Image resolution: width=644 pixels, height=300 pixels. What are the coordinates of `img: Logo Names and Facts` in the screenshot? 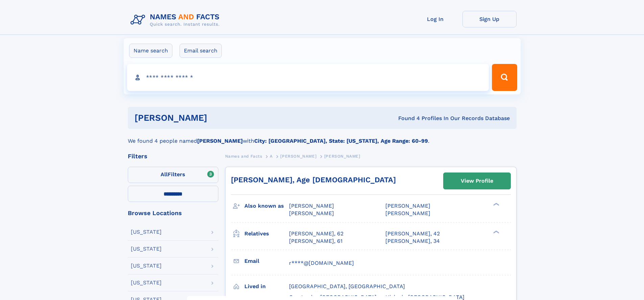 It's located at (177, 20).